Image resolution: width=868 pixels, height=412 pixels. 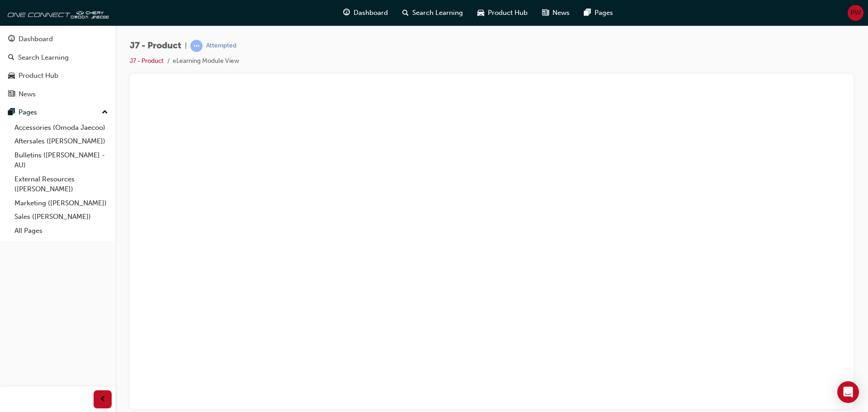 I want to click on span: PW, so click(x=855, y=13).